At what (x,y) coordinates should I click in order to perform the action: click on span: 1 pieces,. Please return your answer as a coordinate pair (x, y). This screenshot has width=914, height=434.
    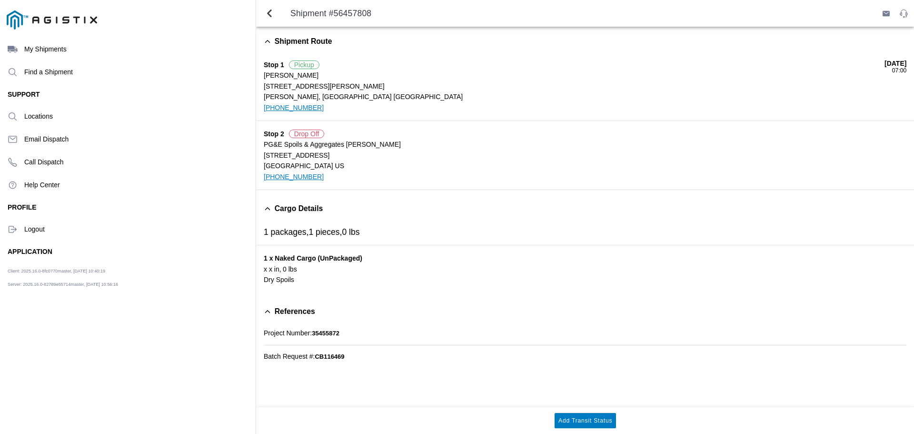
    Looking at the image, I should click on (325, 232).